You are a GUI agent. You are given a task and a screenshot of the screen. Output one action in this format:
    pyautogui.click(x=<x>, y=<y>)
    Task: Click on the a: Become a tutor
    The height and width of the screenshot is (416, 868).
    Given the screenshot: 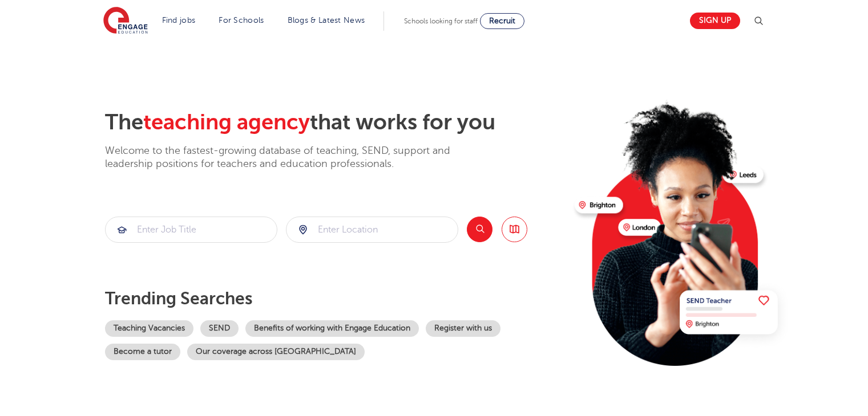 What is the action you would take?
    pyautogui.click(x=143, y=352)
    